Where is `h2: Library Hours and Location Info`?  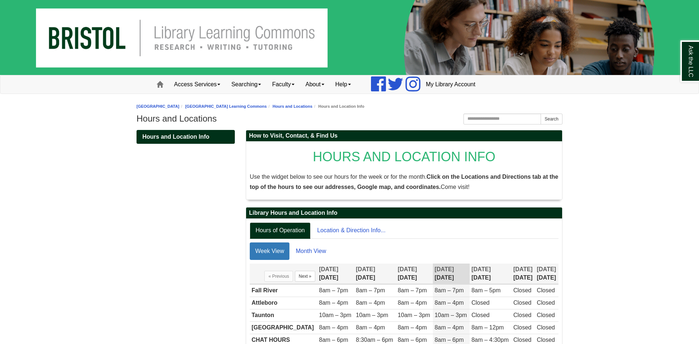
h2: Library Hours and Location Info is located at coordinates (404, 213).